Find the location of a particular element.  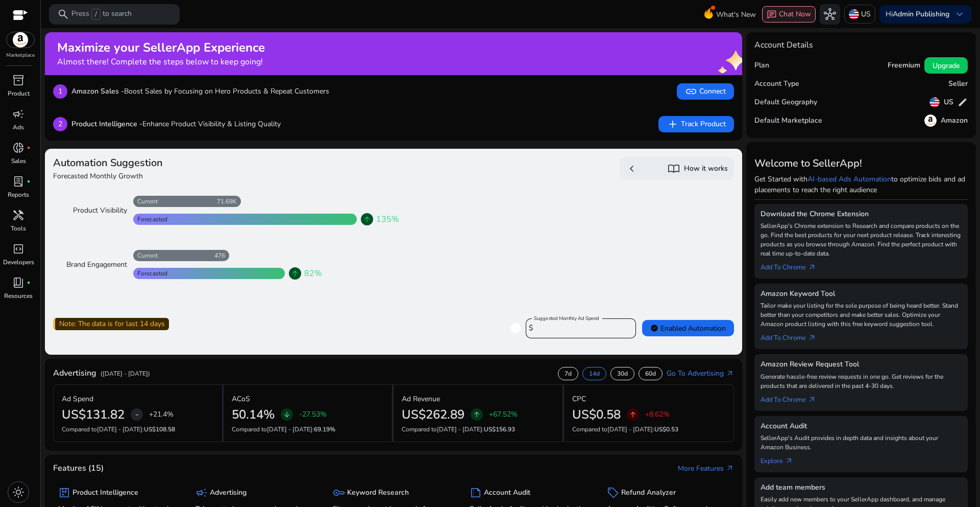

span: chevron_left is located at coordinates (632, 169).